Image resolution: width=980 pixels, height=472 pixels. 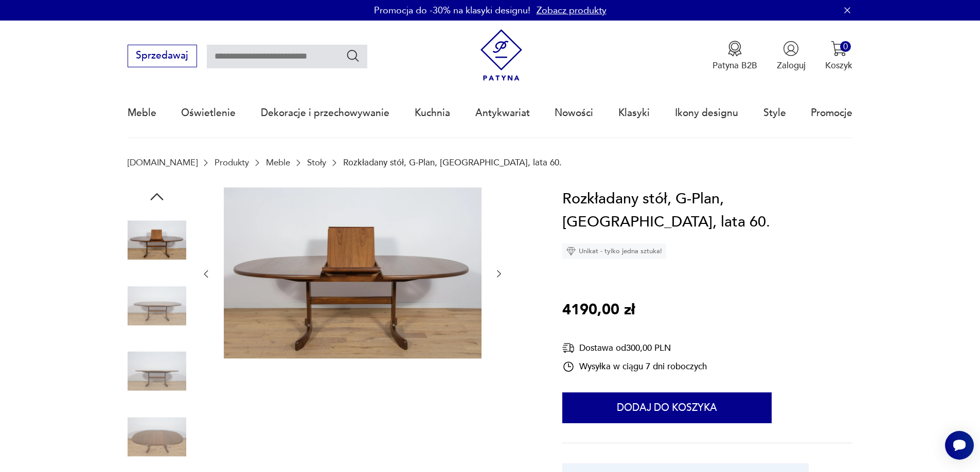 I want to click on img: Patyna - sklep z meblami i dekoracjami vintage, so click(x=501, y=55).